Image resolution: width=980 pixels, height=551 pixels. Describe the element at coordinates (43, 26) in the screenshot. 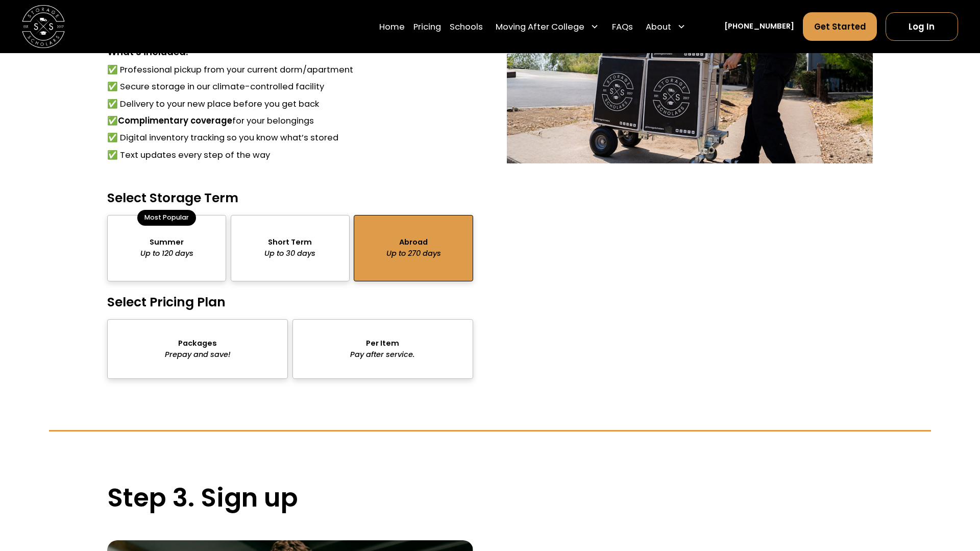

I see `img: Storage Scholars main logo` at that location.